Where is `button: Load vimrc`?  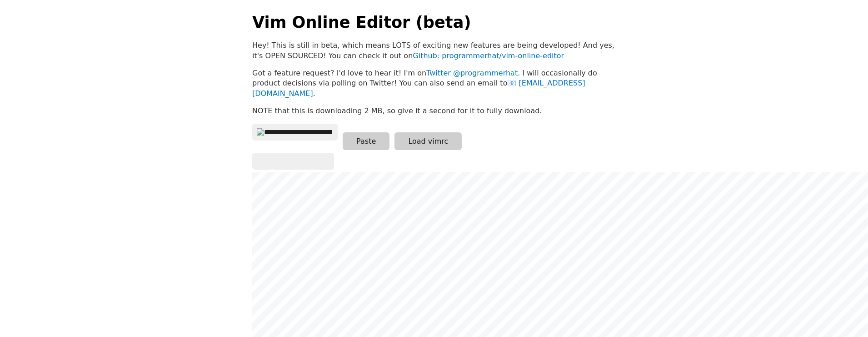
button: Load vimrc is located at coordinates (428, 141).